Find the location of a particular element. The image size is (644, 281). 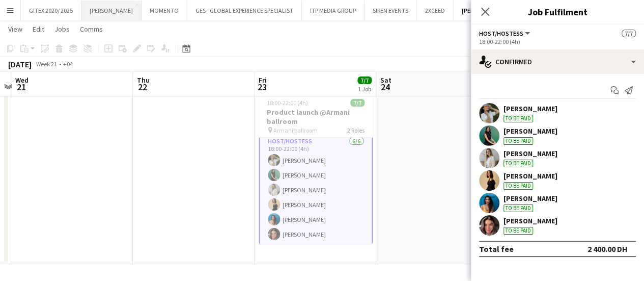

button: Host/Hostess is located at coordinates (505, 33).